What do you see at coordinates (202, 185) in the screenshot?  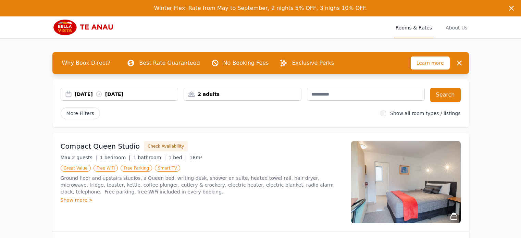 I see `p: Ground floor and upstairs studios, a Queen bed, writing desk, shower en suite, heated towel rail,...` at bounding box center [202, 185].